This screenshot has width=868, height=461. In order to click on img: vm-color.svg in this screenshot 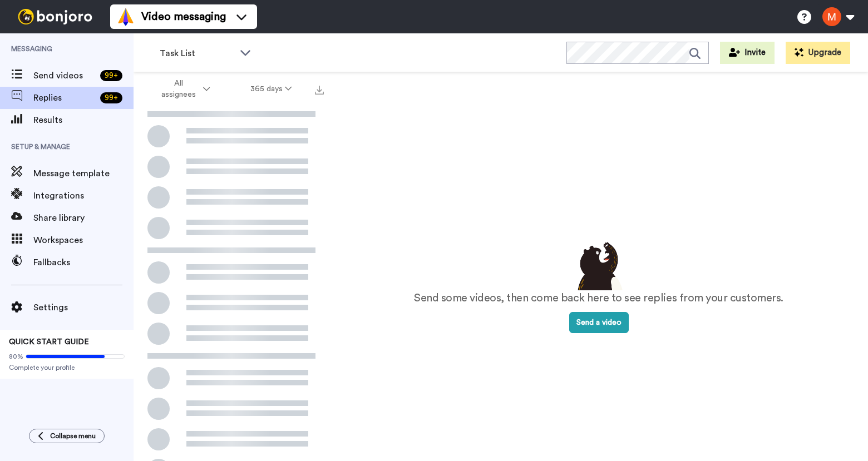, I will do `click(126, 17)`.